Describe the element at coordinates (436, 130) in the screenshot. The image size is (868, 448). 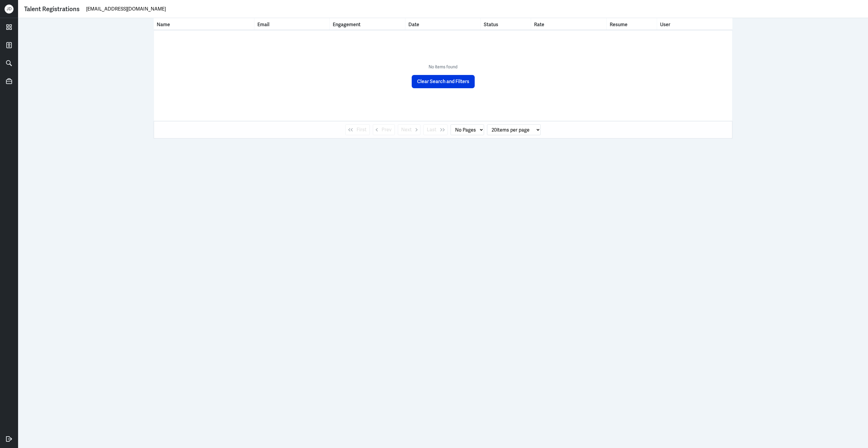
I see `button: Last` at that location.